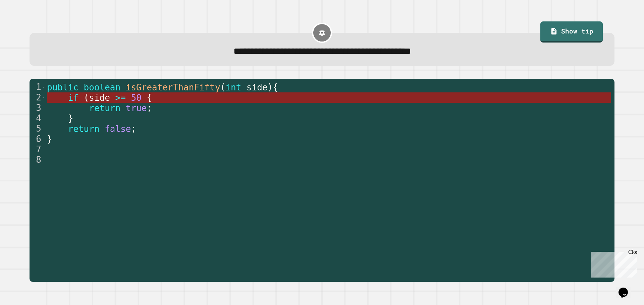 This screenshot has width=644, height=305. I want to click on div: 2, so click(38, 97).